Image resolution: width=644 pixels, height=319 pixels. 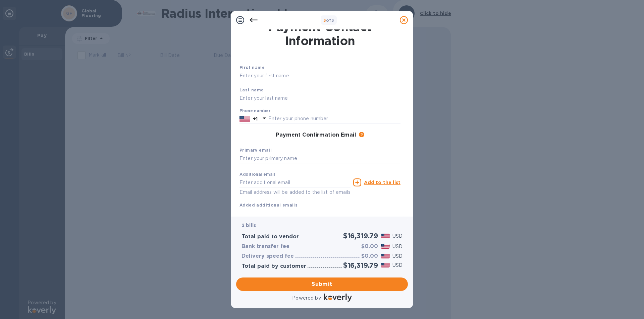 I want to click on p: Powered by, so click(x=306, y=298).